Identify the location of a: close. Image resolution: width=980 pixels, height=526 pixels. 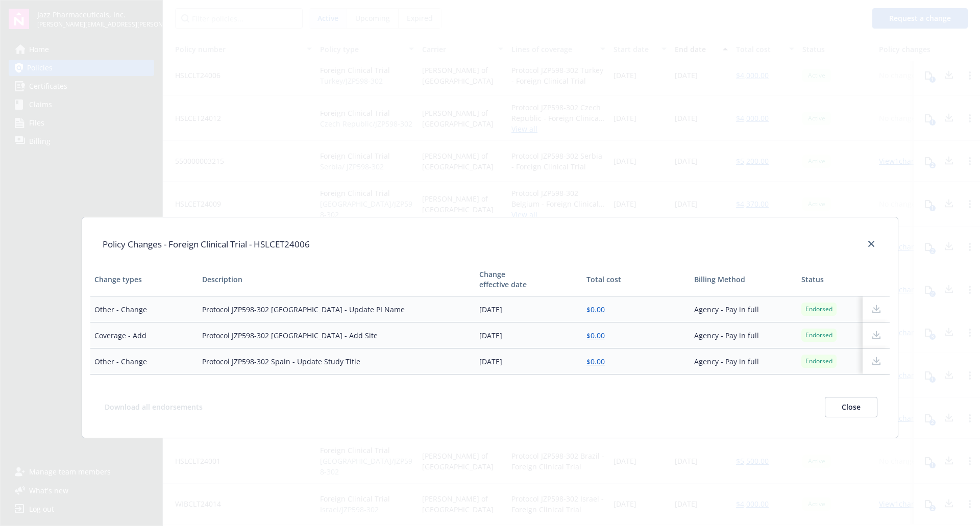
(872, 244).